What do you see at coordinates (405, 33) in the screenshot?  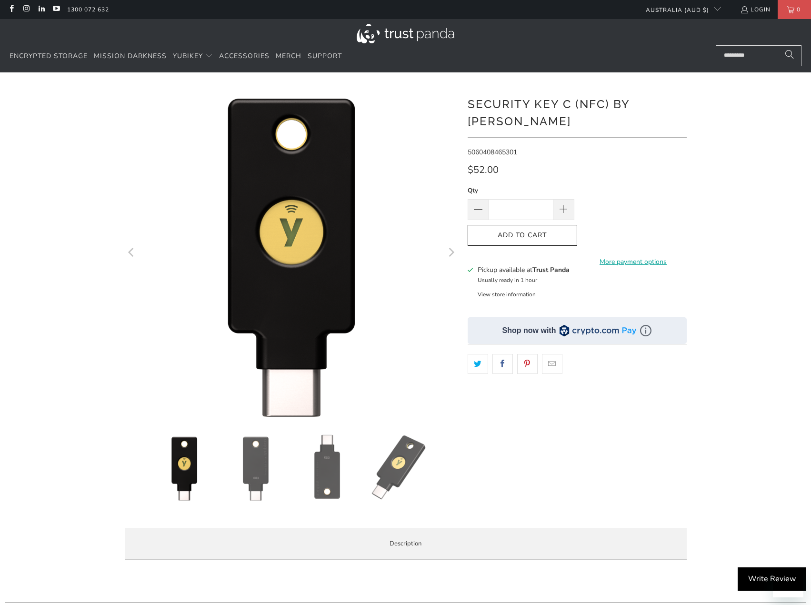 I see `img: Trust Panda Australia` at bounding box center [405, 33].